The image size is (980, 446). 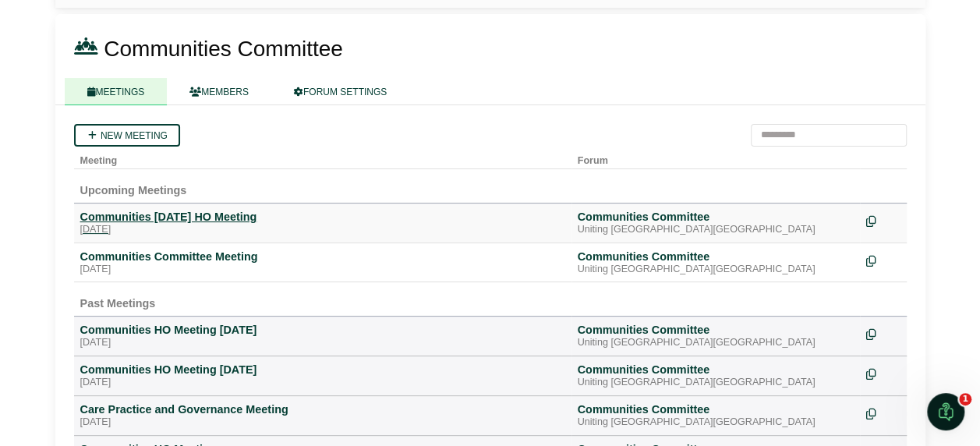 I want to click on th: Meeting, so click(x=323, y=158).